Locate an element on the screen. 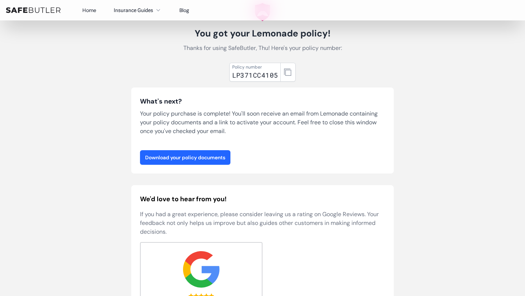 The image size is (525, 296). img: SafeButler Text Logo is located at coordinates (33, 10).